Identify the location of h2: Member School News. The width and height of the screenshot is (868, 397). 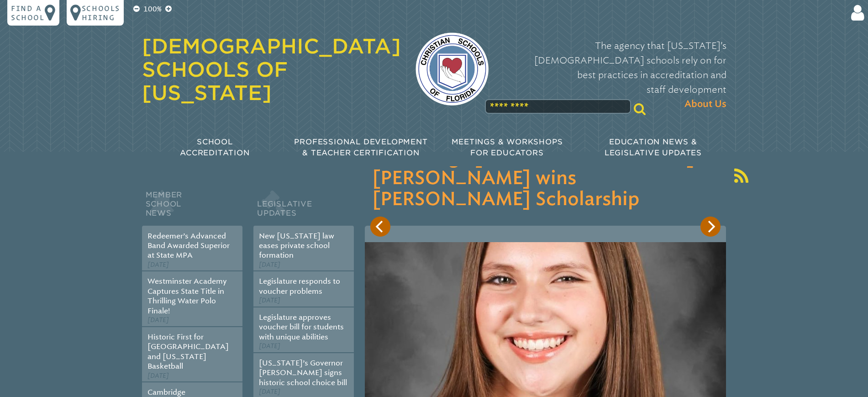
(193, 207).